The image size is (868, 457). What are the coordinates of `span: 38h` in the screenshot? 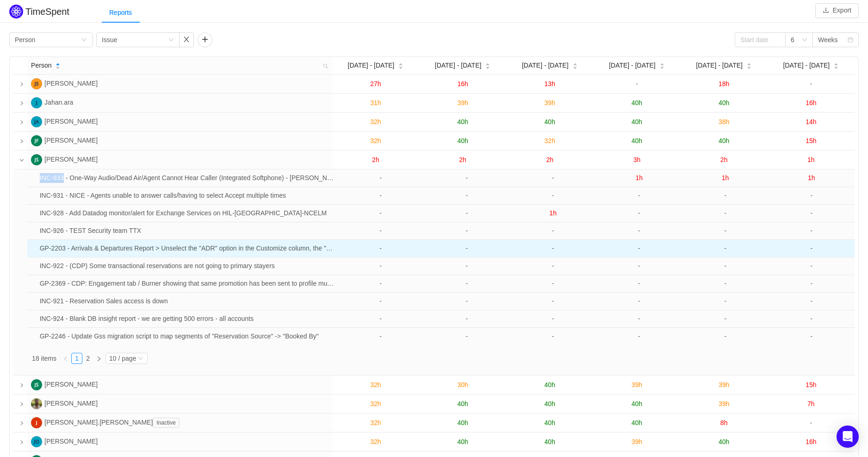 It's located at (723, 122).